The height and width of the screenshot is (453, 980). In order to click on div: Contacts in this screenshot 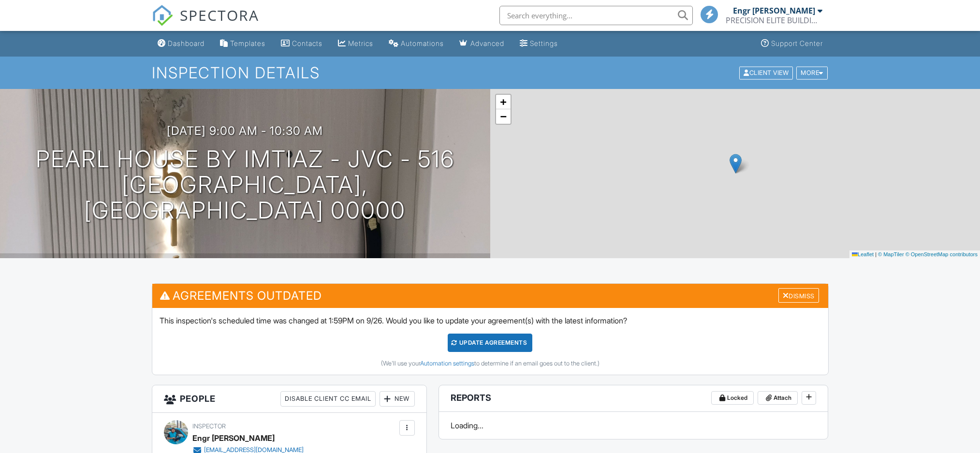, I will do `click(307, 43)`.